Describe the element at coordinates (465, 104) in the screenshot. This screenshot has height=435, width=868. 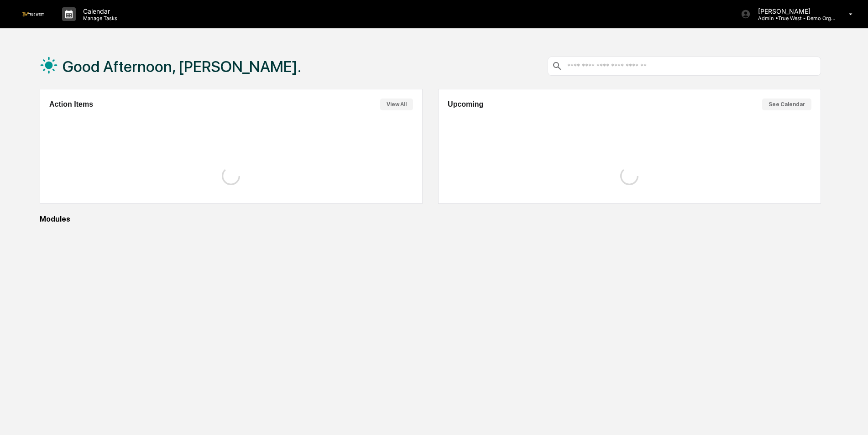
I see `h2: Upcoming` at that location.